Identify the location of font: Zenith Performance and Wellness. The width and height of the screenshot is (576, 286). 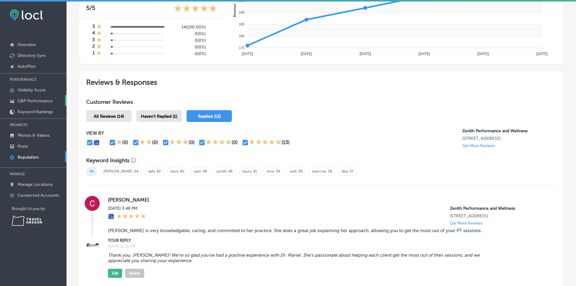
(483, 208).